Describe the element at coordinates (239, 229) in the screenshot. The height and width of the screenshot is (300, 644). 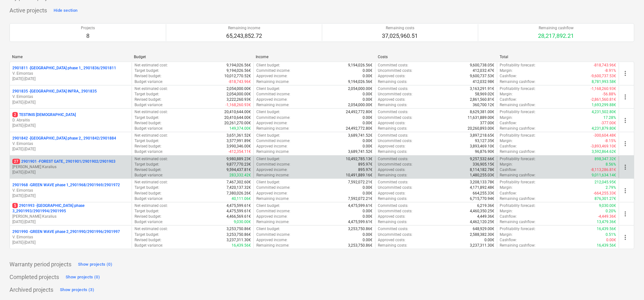
I see `p: 3,253,750.86€` at that location.